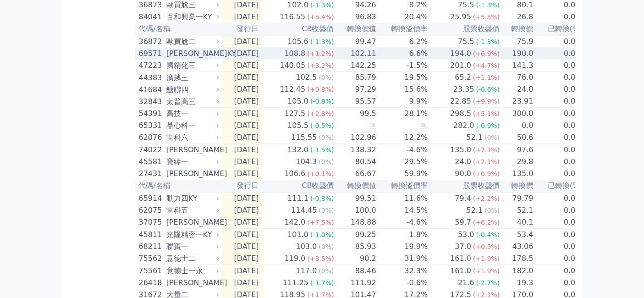  What do you see at coordinates (517, 29) in the screenshot?
I see `th: 轉換價` at bounding box center [517, 29].